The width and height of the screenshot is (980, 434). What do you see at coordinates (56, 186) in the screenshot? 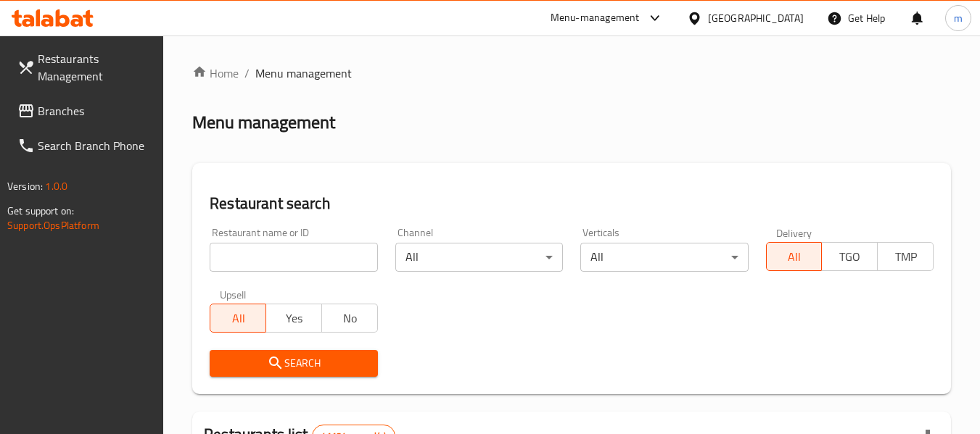
I see `span: 1.0.0` at bounding box center [56, 186].